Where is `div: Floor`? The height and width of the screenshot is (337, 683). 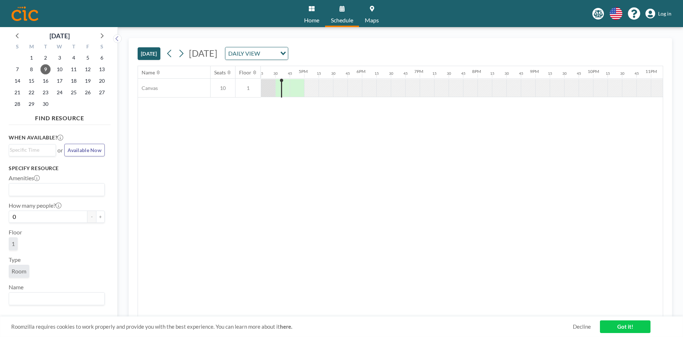 div: Floor is located at coordinates (245, 73).